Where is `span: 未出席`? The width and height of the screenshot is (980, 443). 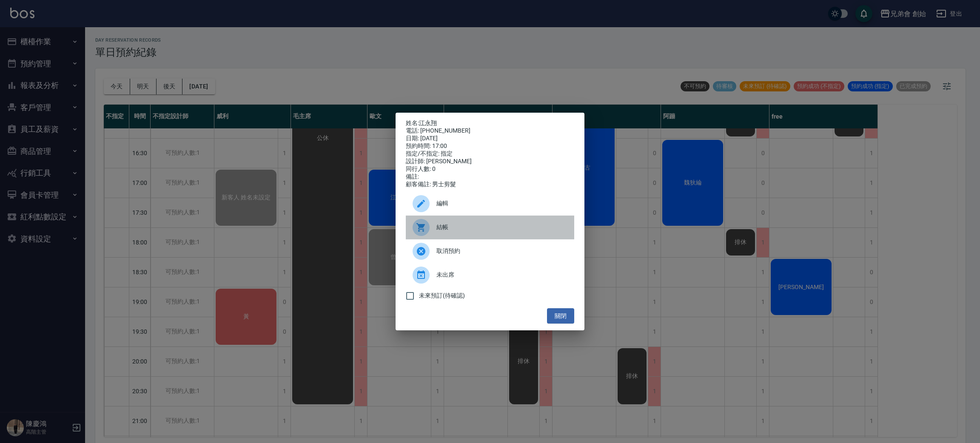 span: 未出席 is located at coordinates (502, 275).